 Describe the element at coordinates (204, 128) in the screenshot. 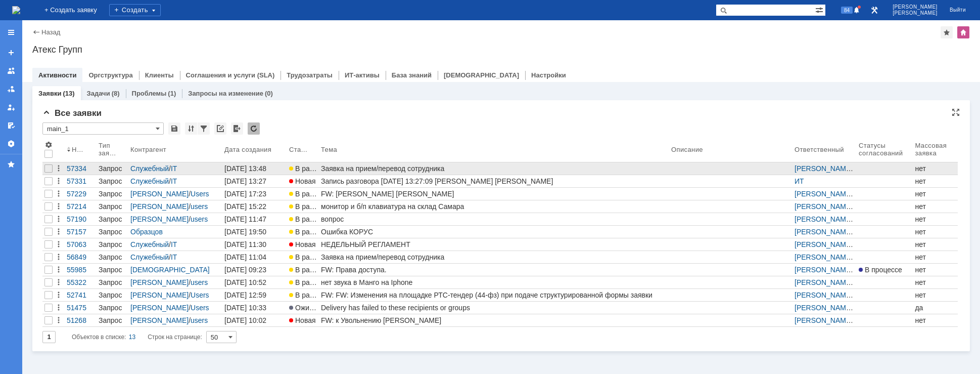

I see `div: Фильтрация...` at that location.